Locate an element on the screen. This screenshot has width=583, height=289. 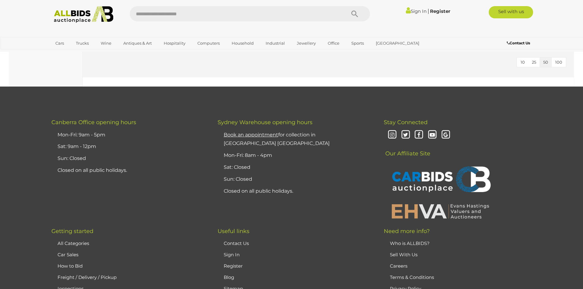
a: Freight / Delivery / Pickup is located at coordinates (87, 277).